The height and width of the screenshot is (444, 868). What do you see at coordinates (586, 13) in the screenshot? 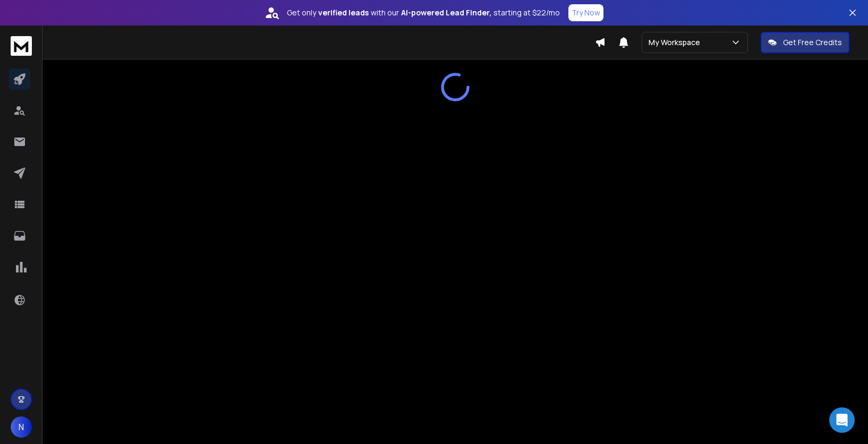
I see `p: Try Now` at bounding box center [586, 13].